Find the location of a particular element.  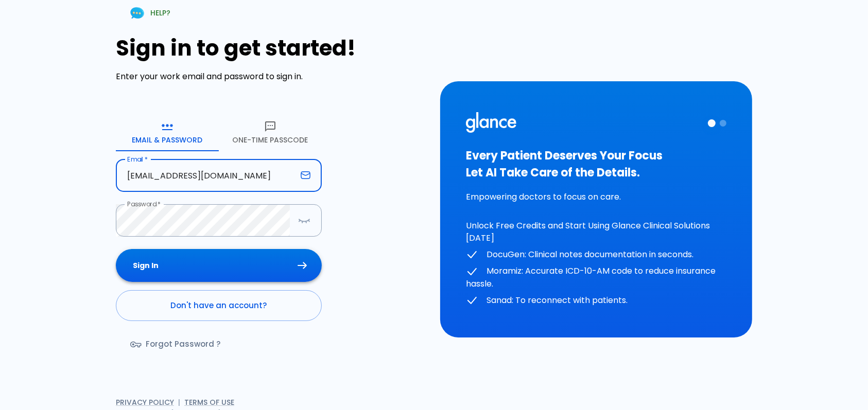

a: Don't have an account? is located at coordinates (219, 305).